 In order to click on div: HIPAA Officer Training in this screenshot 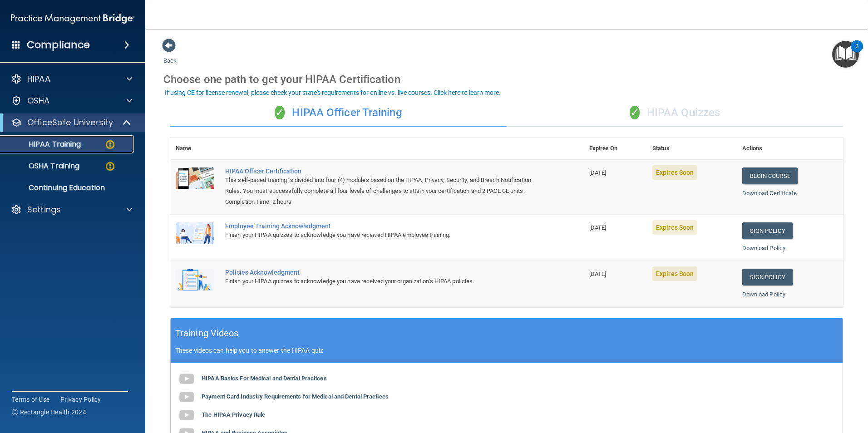, I will do `click(339, 113)`.